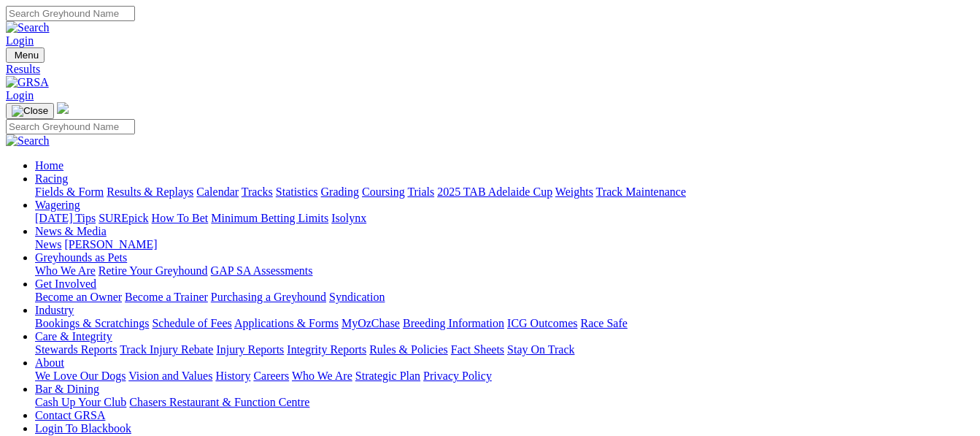  I want to click on a: About, so click(50, 362).